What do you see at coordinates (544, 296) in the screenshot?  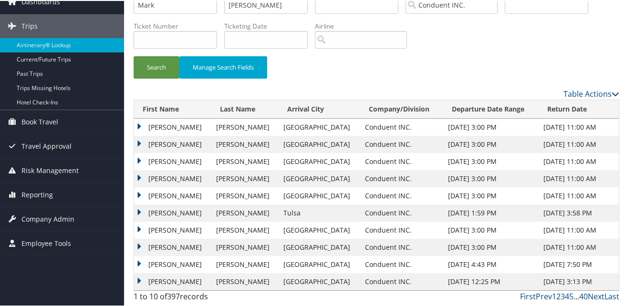 I see `a: Prev` at bounding box center [544, 296].